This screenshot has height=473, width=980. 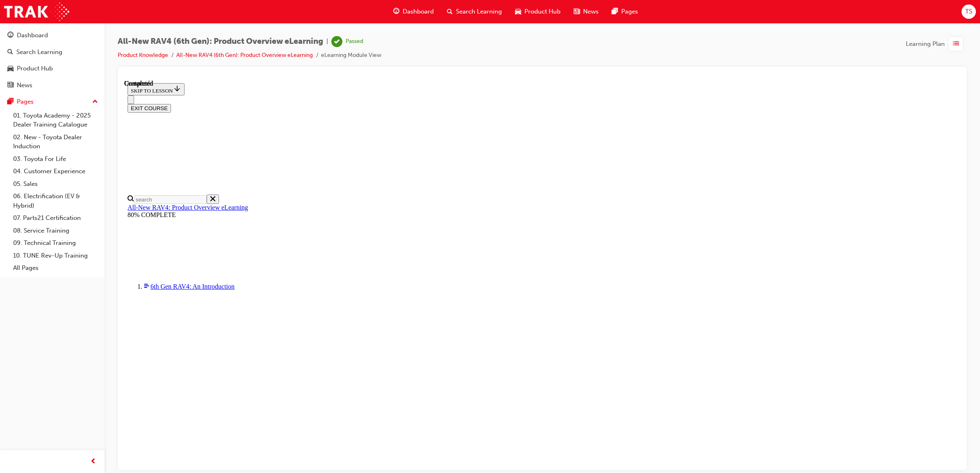 What do you see at coordinates (542, 11) in the screenshot?
I see `span: Product Hub` at bounding box center [542, 11].